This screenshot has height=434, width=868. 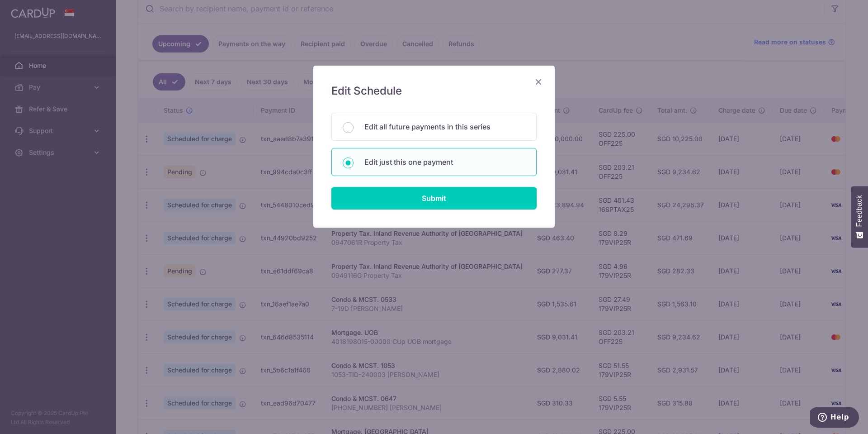 I want to click on input: Submit, so click(x=434, y=198).